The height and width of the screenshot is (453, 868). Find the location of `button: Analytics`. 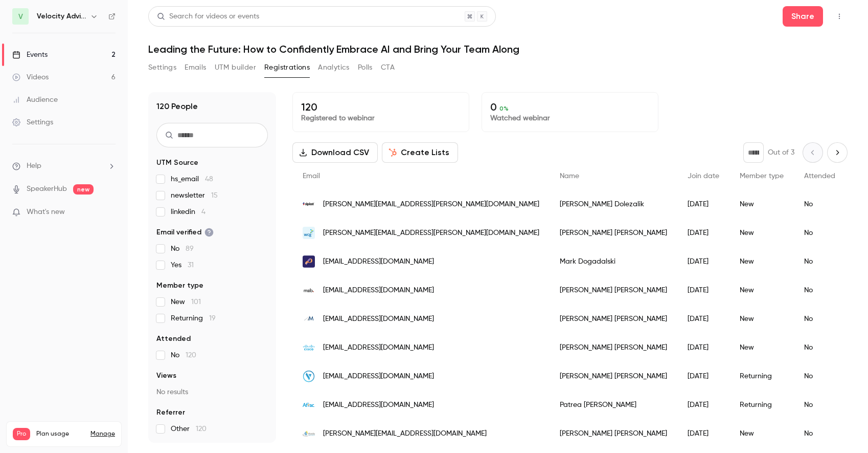

button: Analytics is located at coordinates (334, 68).